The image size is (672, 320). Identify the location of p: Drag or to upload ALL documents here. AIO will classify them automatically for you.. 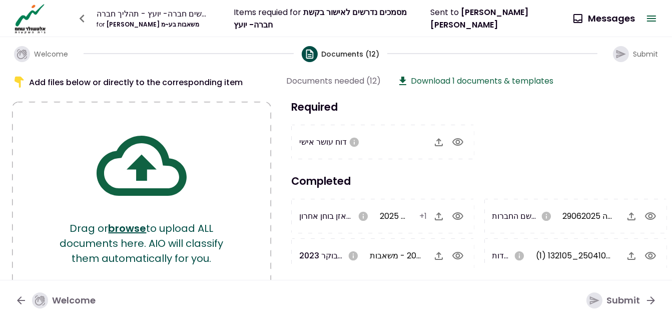
(142, 243).